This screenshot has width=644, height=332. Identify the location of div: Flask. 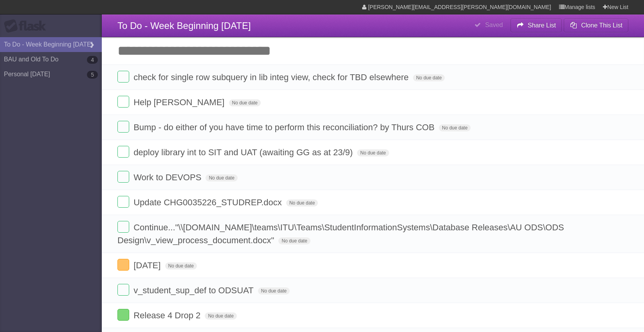
(27, 26).